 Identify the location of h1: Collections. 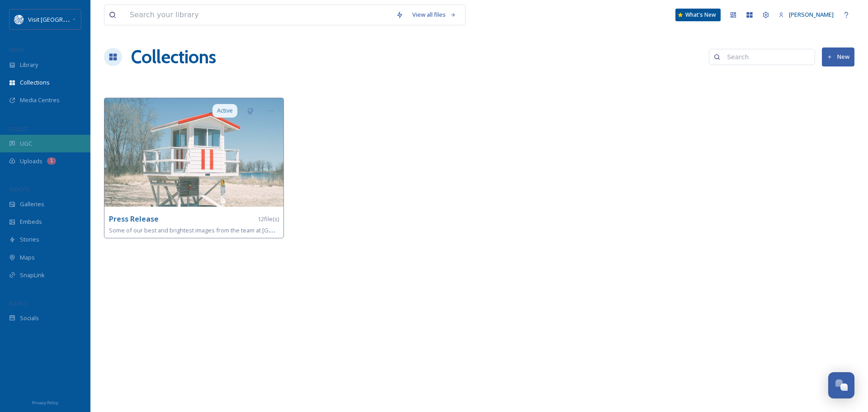
(174, 57).